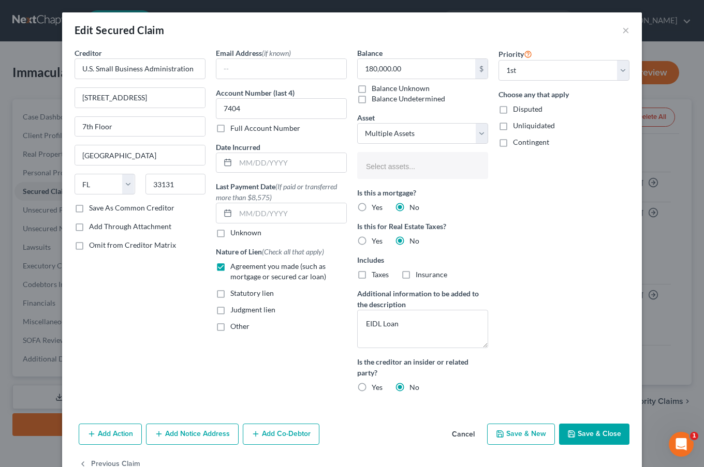  I want to click on input: Enter zip..., so click(175, 184).